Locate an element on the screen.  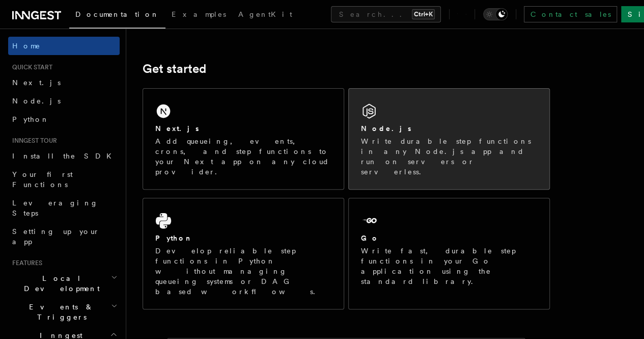
span: Inngest tour is located at coordinates (33, 140).